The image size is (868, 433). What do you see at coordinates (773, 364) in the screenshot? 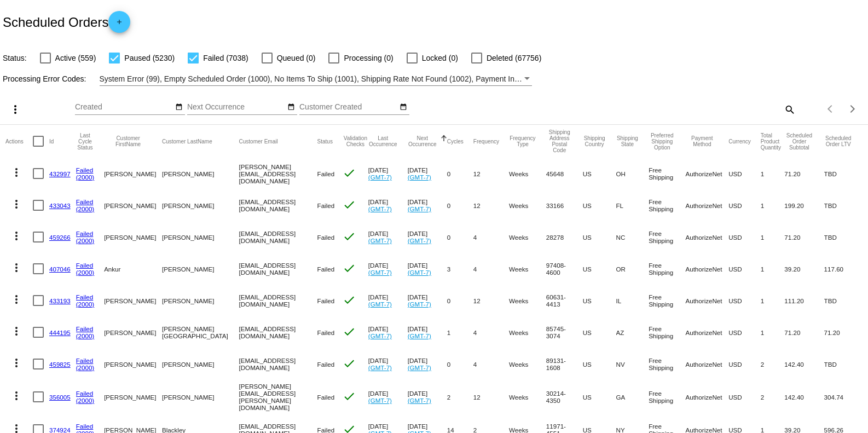
I see `mat-cell: 2` at bounding box center [773, 364].